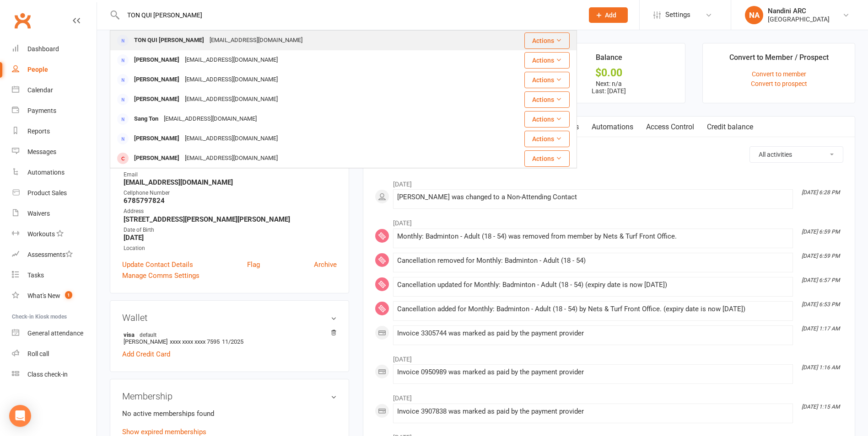 The width and height of the screenshot is (868, 436). I want to click on div: $0.00, so click(609, 72).